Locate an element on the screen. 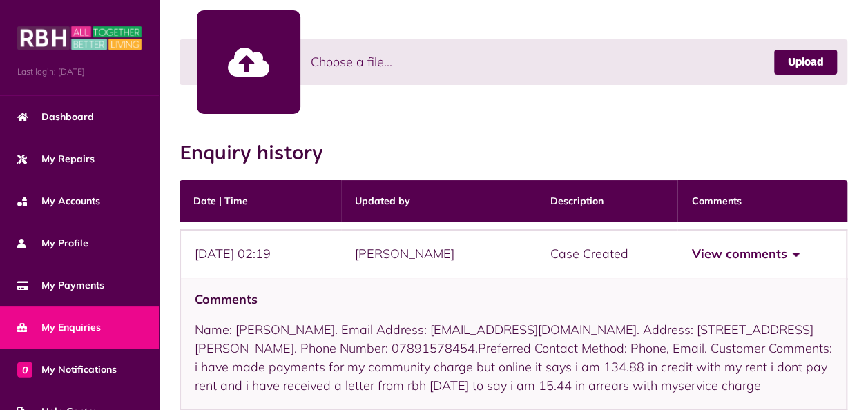 The width and height of the screenshot is (868, 410). span: Dashboard is located at coordinates (55, 116).